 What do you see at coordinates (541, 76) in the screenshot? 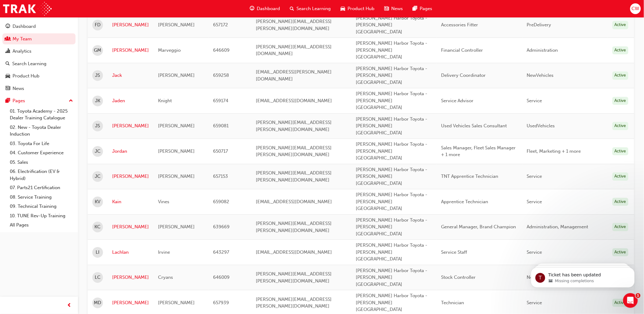
I see `span: NewVehicles` at bounding box center [541, 76].